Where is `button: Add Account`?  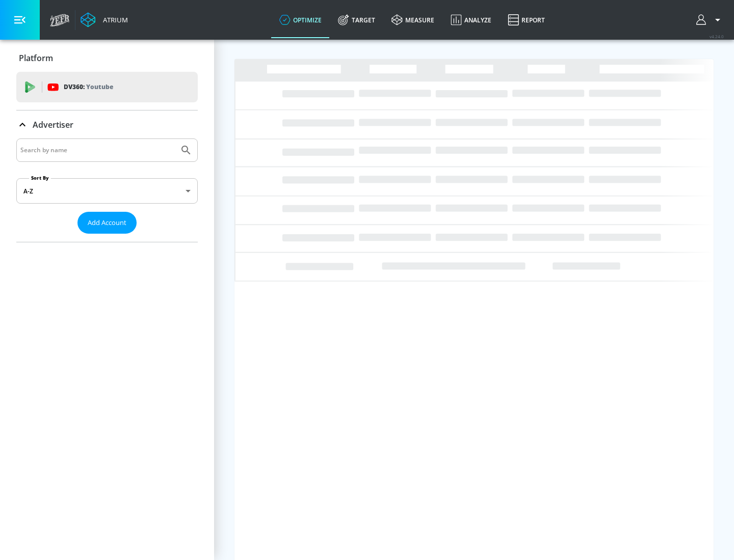
button: Add Account is located at coordinates (107, 222).